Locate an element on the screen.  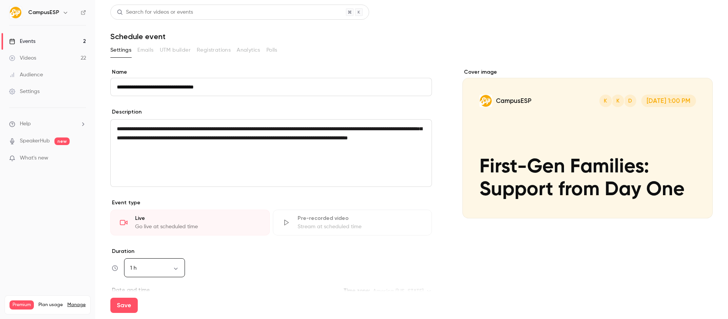
label: Description is located at coordinates (126, 112).